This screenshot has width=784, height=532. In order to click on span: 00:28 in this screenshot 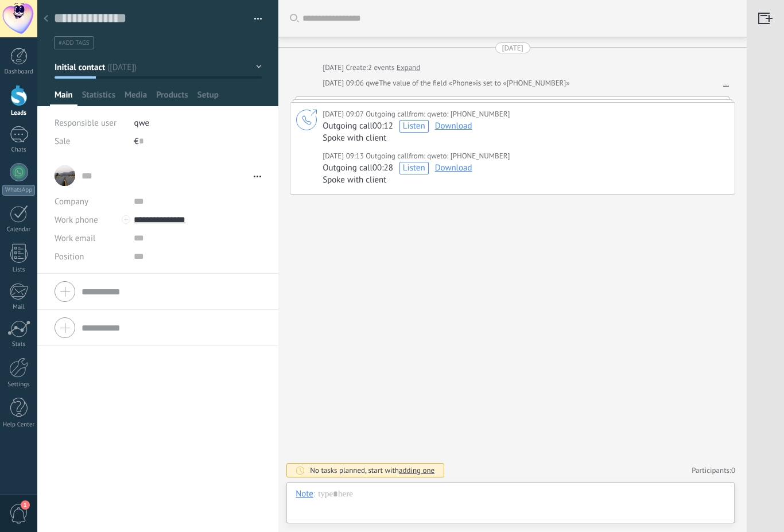, I will do `click(383, 168)`.